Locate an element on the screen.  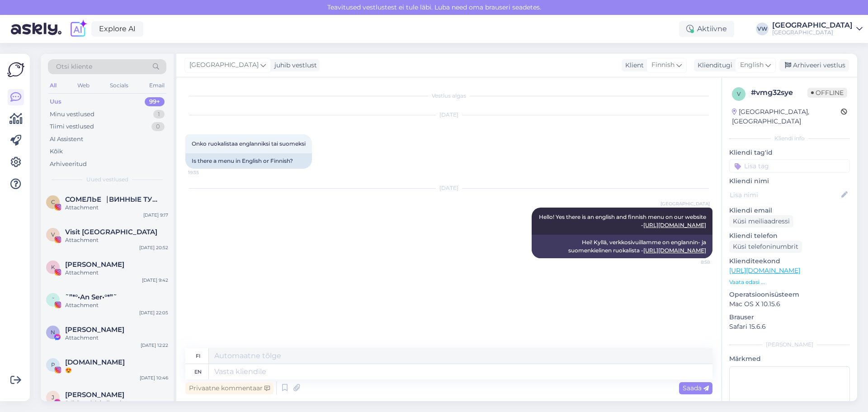
span: Päevapraad.ee is located at coordinates (95, 362).